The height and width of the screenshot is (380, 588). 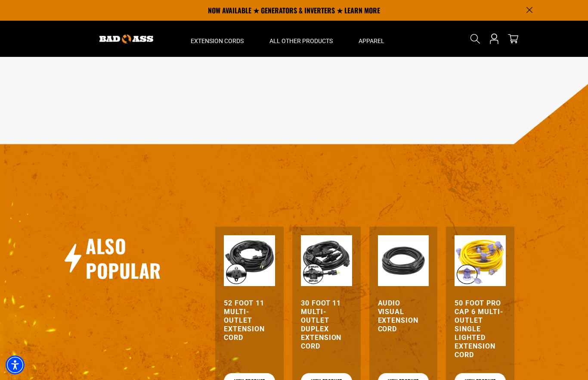 What do you see at coordinates (371, 39) in the screenshot?
I see `summary: Apparel` at bounding box center [371, 39].